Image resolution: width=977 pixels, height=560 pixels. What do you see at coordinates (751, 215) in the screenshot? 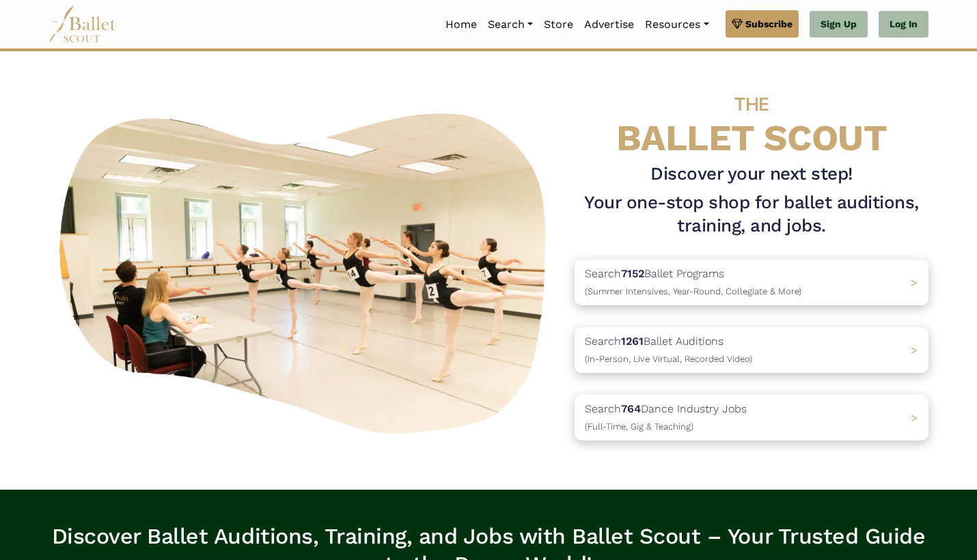
I see `h1: Your one-stop shop for ballet auditions, training, and jobs.` at bounding box center [751, 215].